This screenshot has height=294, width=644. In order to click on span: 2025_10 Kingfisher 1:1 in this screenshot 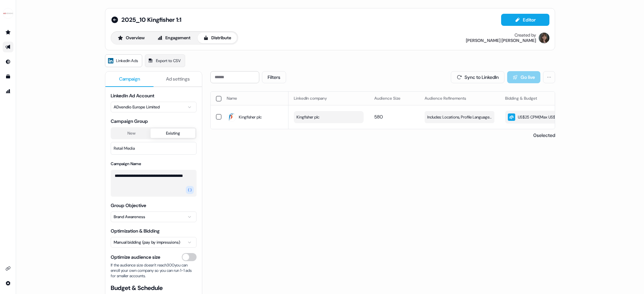, I will do `click(151, 20)`.